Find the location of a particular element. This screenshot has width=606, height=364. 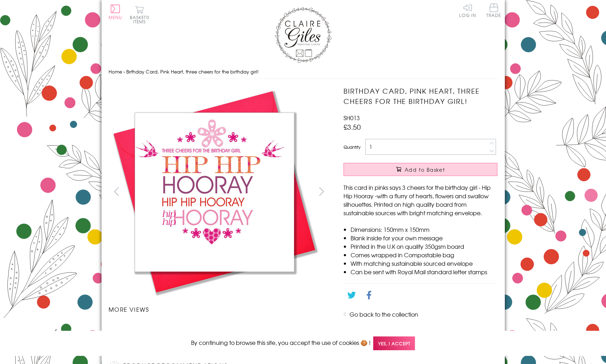

li: Dimensions: 150mm x 150mm is located at coordinates (424, 229).